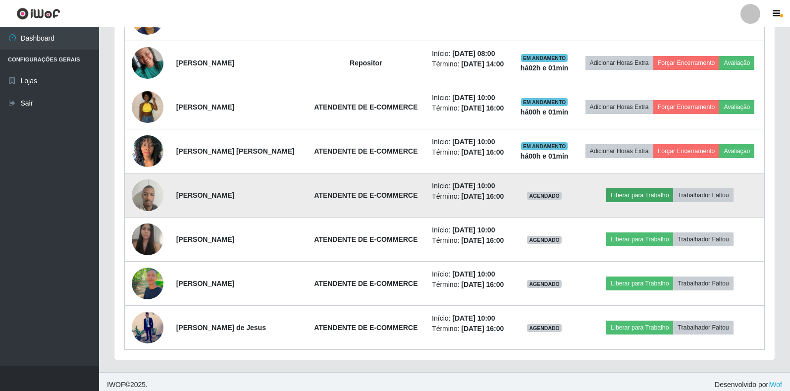 This screenshot has height=391, width=790. I want to click on img: 1756254229615.jpeg, so click(148, 283).